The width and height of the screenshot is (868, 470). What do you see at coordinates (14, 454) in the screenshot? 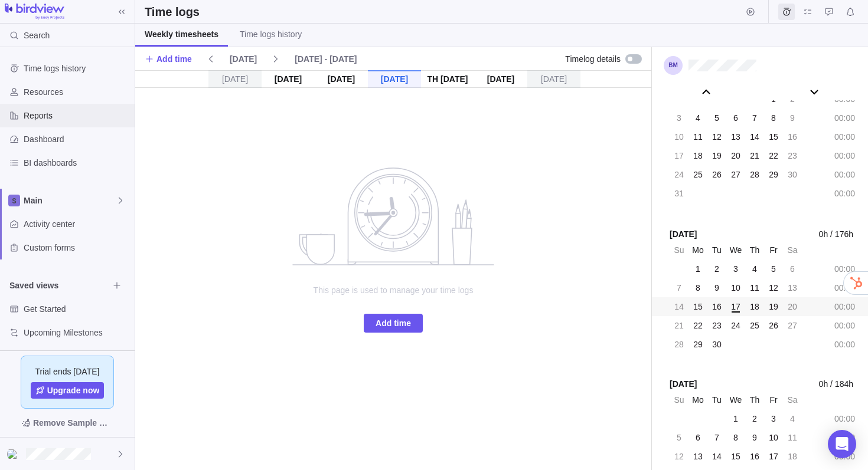
I see `img: Show` at bounding box center [14, 454].